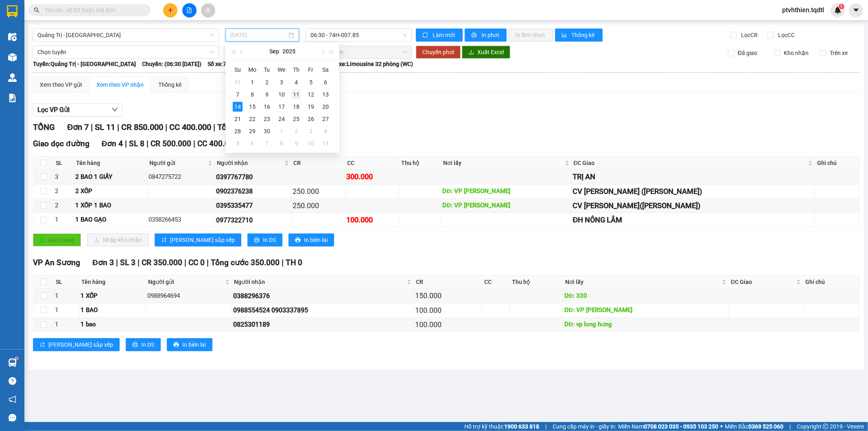 The height and width of the screenshot is (431, 868). I want to click on div: 10, so click(311, 143).